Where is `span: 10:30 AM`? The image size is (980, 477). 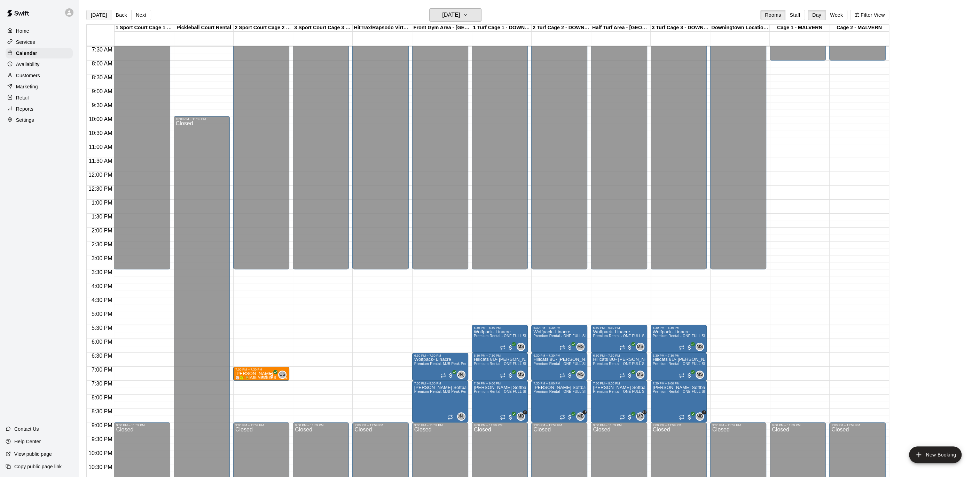 span: 10:30 AM is located at coordinates (100, 133).